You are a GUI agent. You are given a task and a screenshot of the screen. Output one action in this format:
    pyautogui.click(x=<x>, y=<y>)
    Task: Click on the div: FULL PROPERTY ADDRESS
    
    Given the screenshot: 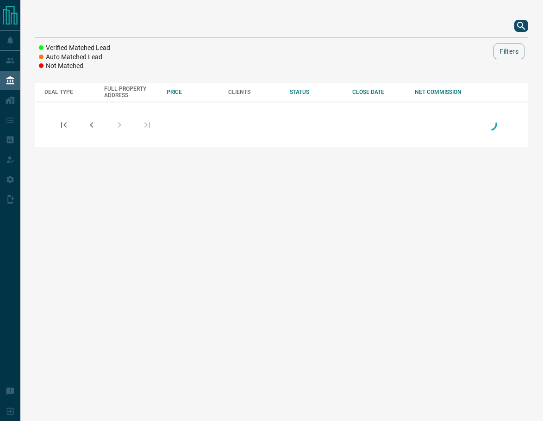 What is the action you would take?
    pyautogui.click(x=131, y=92)
    